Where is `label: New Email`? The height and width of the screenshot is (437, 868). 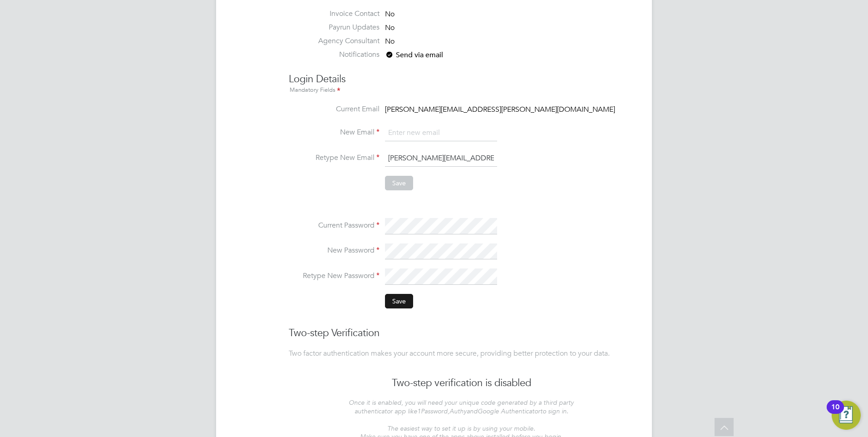 label: New Email is located at coordinates (334, 132).